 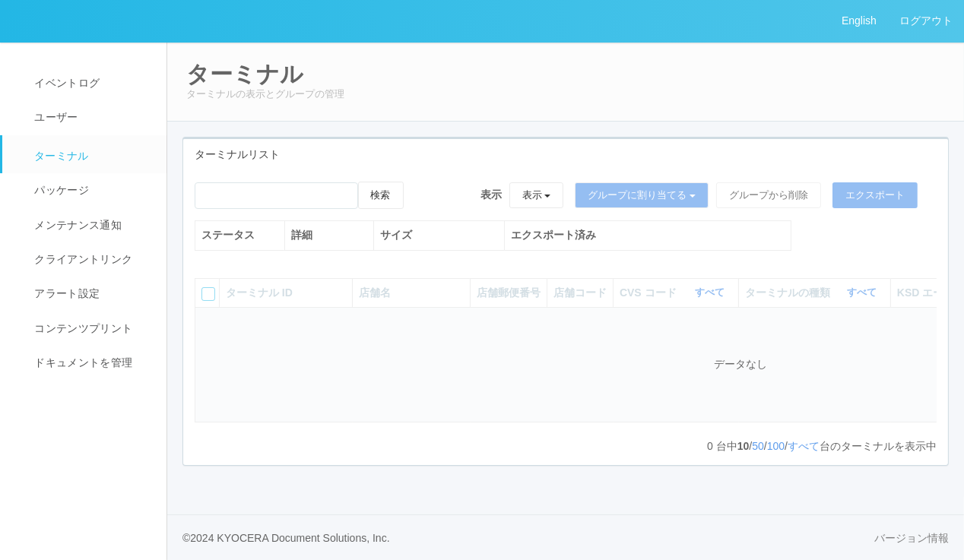 I want to click on a: ドキュメントを管理, so click(x=92, y=362).